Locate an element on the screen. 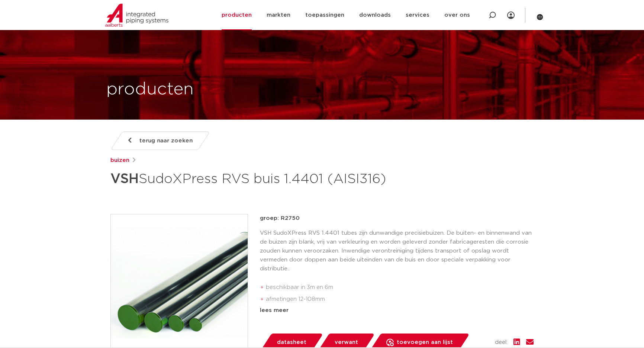  span: deel: is located at coordinates (501, 342).